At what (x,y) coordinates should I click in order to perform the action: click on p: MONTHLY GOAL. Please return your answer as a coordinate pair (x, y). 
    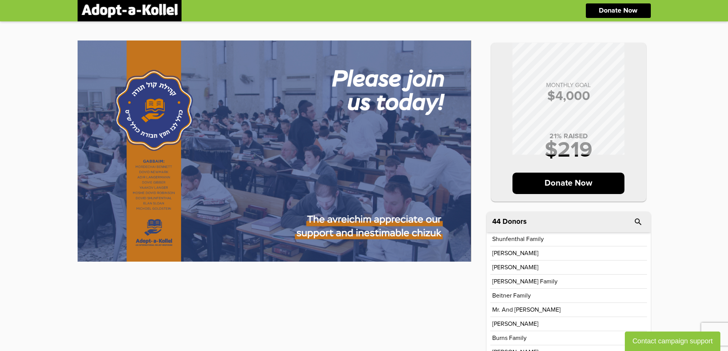
    Looking at the image, I should click on (568, 85).